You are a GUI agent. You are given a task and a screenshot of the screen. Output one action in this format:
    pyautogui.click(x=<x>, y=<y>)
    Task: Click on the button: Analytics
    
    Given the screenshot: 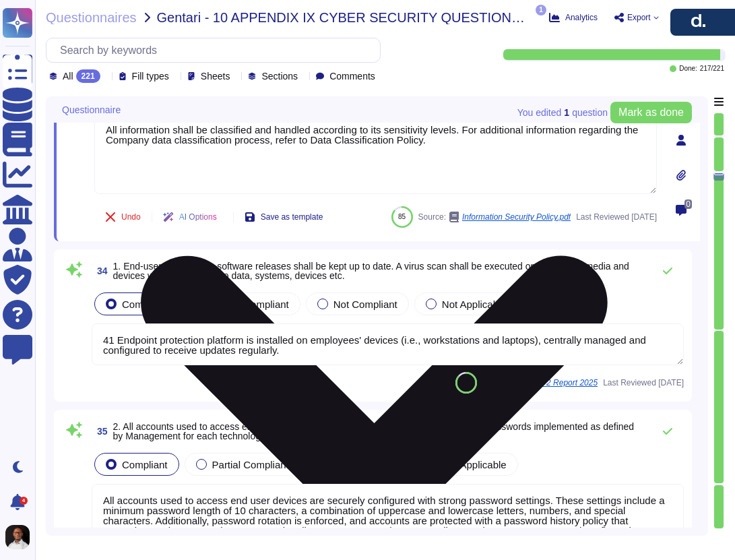 What is the action you would take?
    pyautogui.click(x=573, y=18)
    